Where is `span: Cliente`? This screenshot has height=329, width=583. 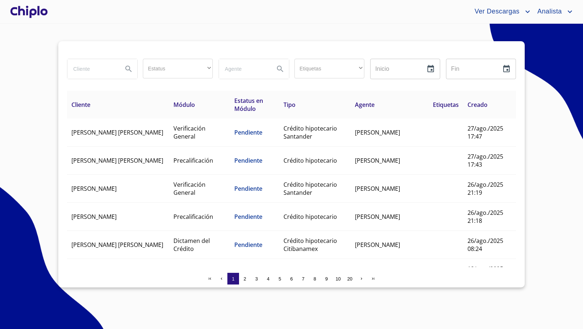
span: Cliente is located at coordinates (81, 105).